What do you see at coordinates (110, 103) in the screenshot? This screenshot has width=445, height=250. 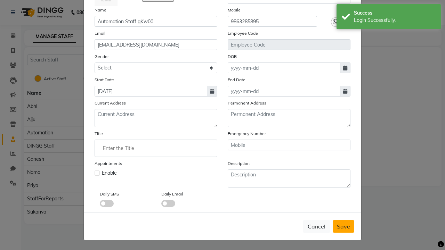 I see `label: Current Address` at bounding box center [110, 103].